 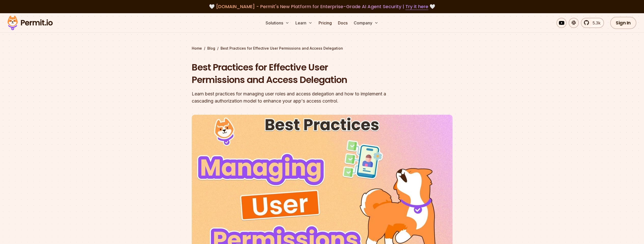 What do you see at coordinates (623, 23) in the screenshot?
I see `a: Sign In` at bounding box center [623, 23].